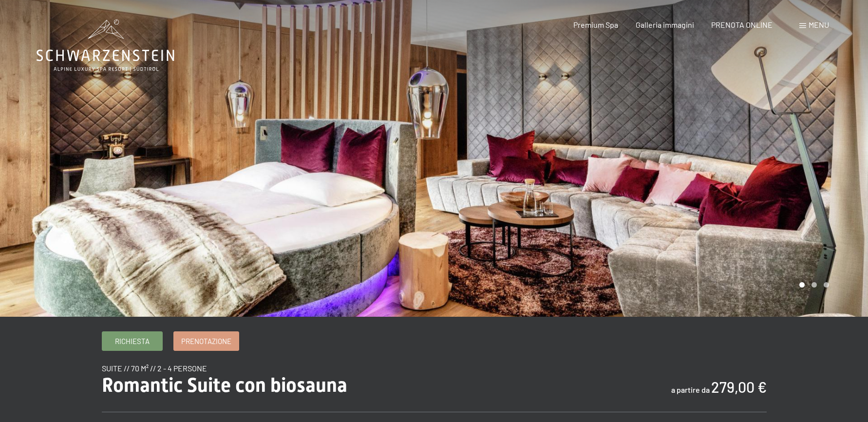 This screenshot has width=868, height=422. What do you see at coordinates (665, 24) in the screenshot?
I see `a: Galleria immagini` at bounding box center [665, 24].